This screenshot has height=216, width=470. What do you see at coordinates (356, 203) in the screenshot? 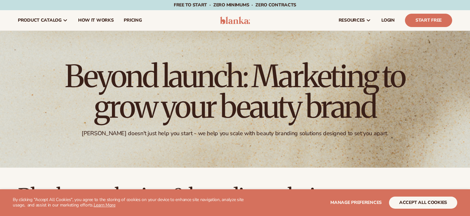
I see `button: Manage preferences` at bounding box center [356, 203].